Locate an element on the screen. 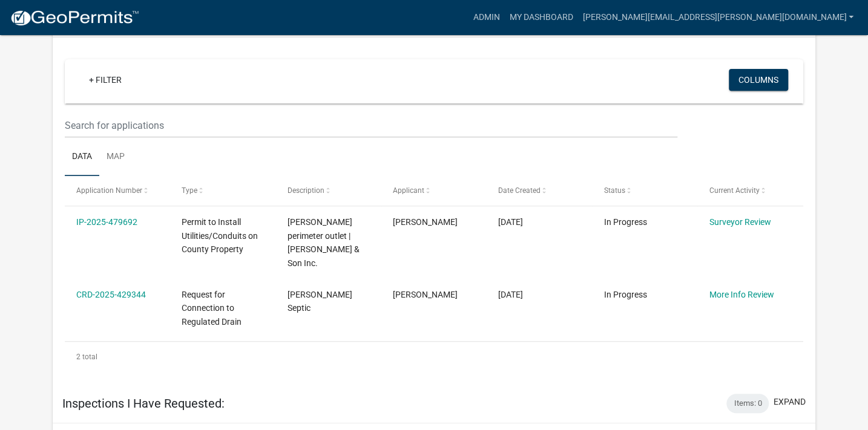 The image size is (868, 430). a: My Dashboard is located at coordinates (541, 17).